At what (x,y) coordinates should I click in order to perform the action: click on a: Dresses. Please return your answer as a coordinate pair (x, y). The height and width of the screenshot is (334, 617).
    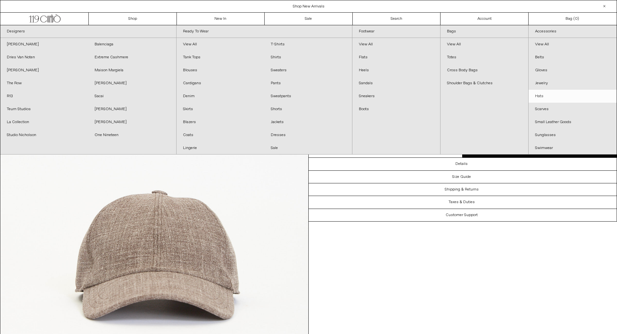
    Looking at the image, I should click on (308, 135).